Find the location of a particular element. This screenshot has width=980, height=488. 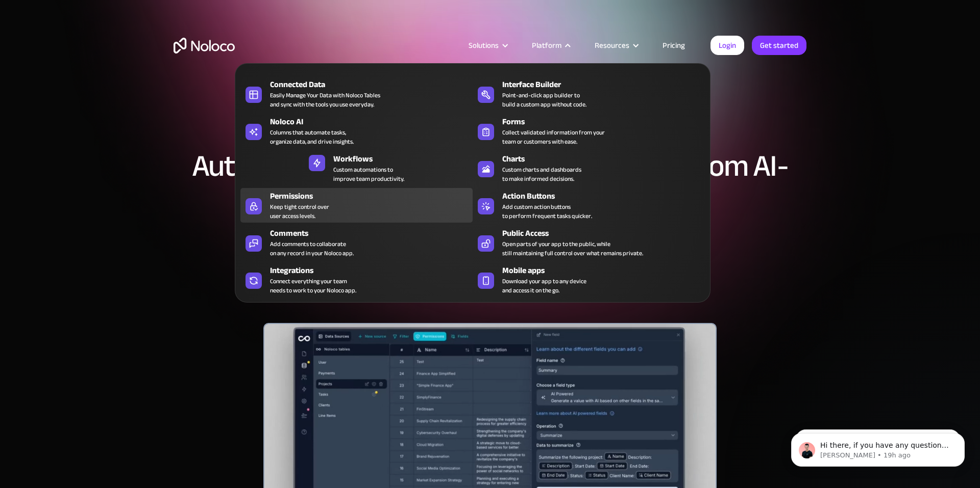

h2: Automate Your Team’s Processes with Custom AI-Powered Workflows is located at coordinates (490, 181).